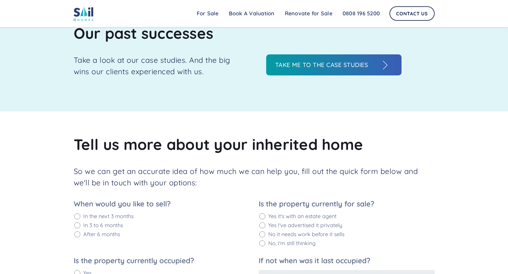  I want to click on p: So we can get an accurate idea of how much we can help you, fill out the quick form below and we'..., so click(254, 177).